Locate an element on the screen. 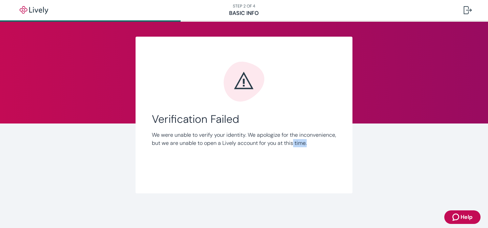 The image size is (488, 228). span: Help is located at coordinates (467, 217).